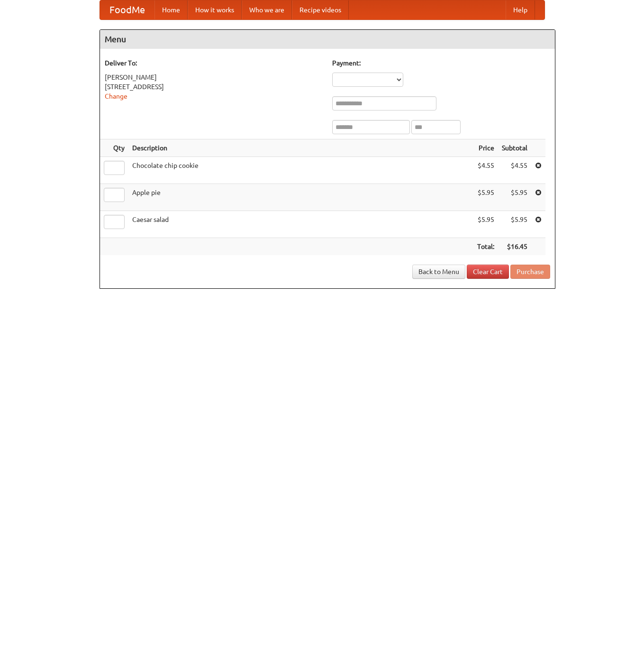 This screenshot has height=671, width=644. I want to click on a: Home, so click(171, 10).